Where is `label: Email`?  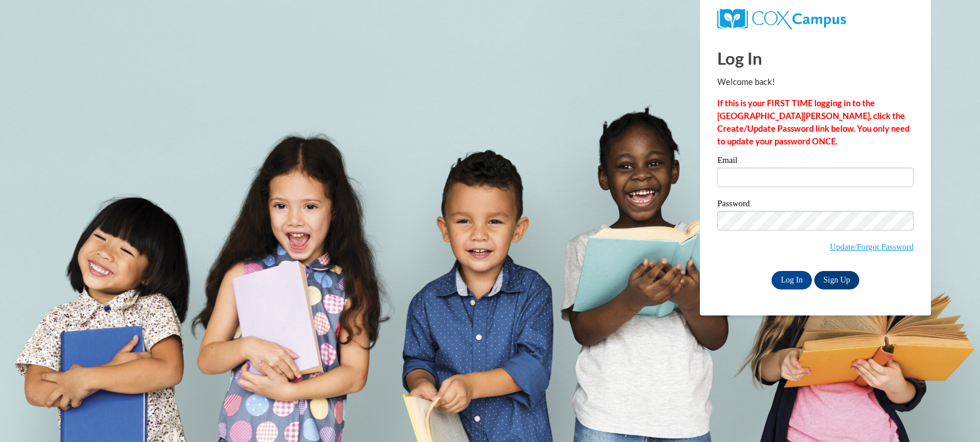
label: Email is located at coordinates (816, 162).